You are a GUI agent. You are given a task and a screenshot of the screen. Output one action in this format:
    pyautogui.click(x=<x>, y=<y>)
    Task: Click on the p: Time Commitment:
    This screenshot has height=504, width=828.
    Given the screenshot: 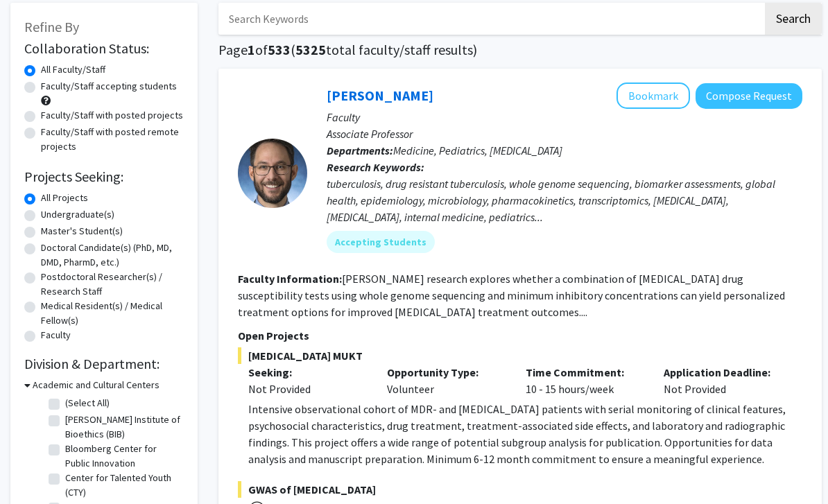 What is the action you would take?
    pyautogui.click(x=585, y=372)
    